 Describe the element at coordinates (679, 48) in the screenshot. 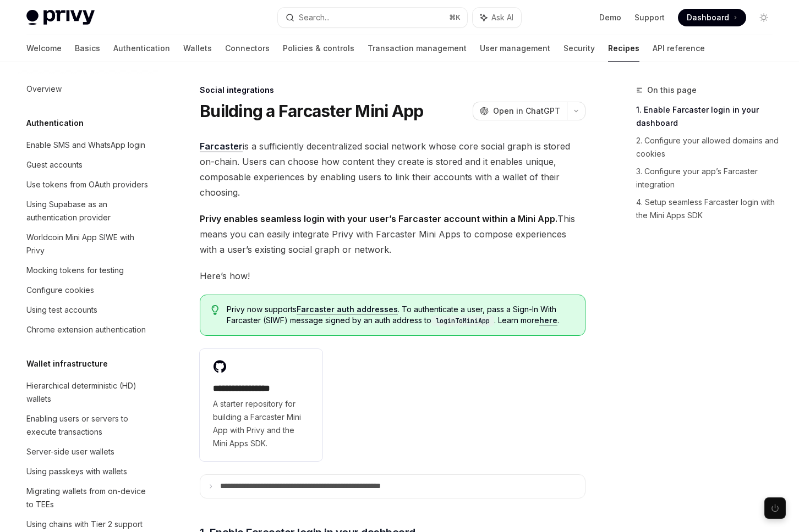

I see `a: API reference` at that location.